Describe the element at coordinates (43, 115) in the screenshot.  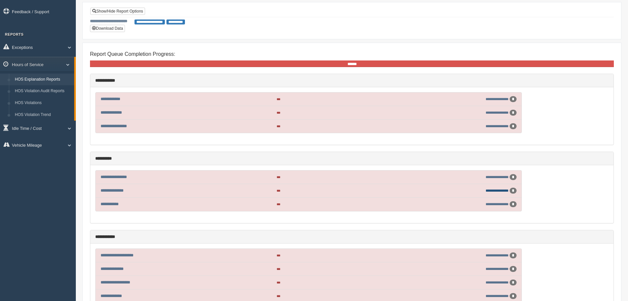
I see `a: HOS Violation Trend` at that location.